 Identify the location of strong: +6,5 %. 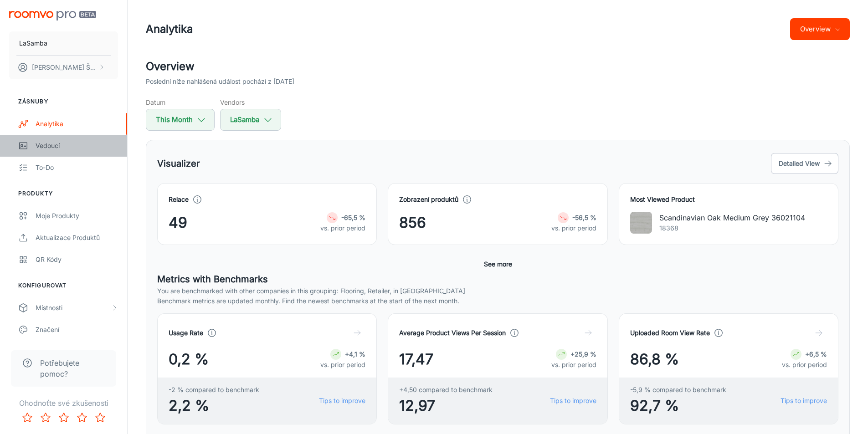
(816, 354).